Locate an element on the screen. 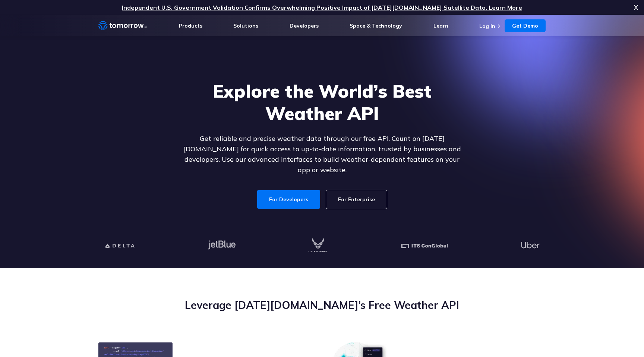 This screenshot has height=357, width=644. a: Space & Technology is located at coordinates (376, 26).